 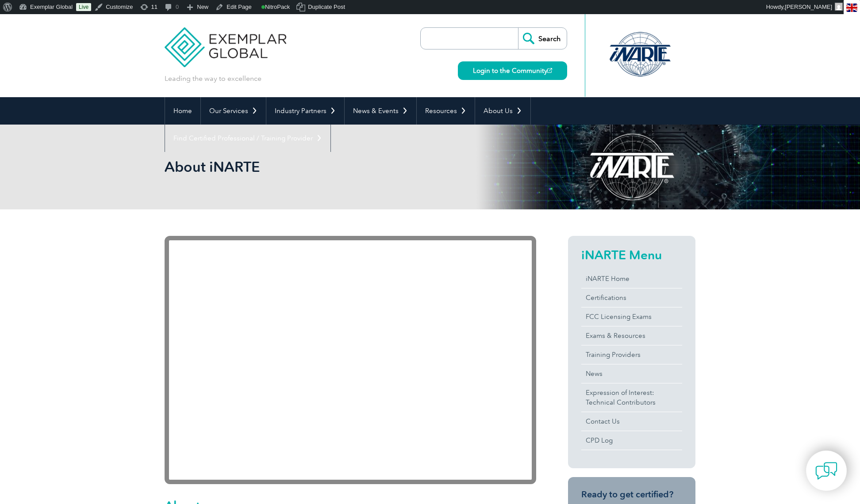 I want to click on h2: About iNARTE, so click(x=350, y=167).